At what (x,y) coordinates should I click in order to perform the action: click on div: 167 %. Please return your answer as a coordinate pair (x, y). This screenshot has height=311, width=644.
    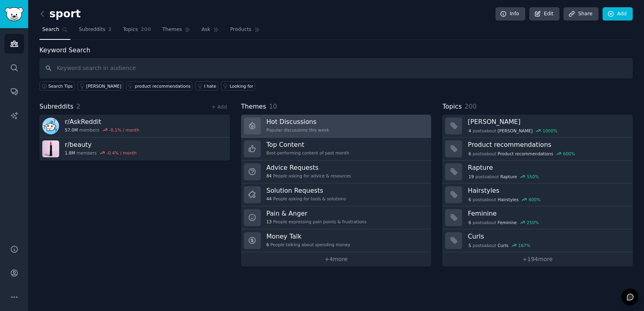
    Looking at the image, I should click on (524, 245).